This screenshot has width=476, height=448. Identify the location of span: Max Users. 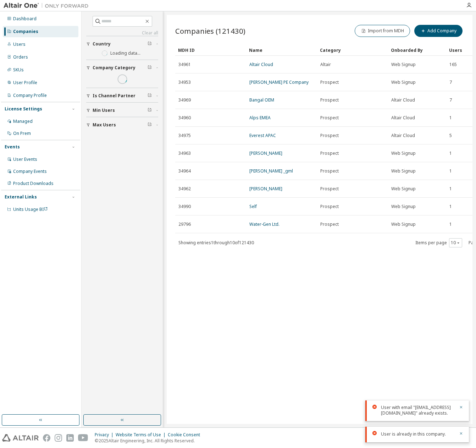
(104, 125).